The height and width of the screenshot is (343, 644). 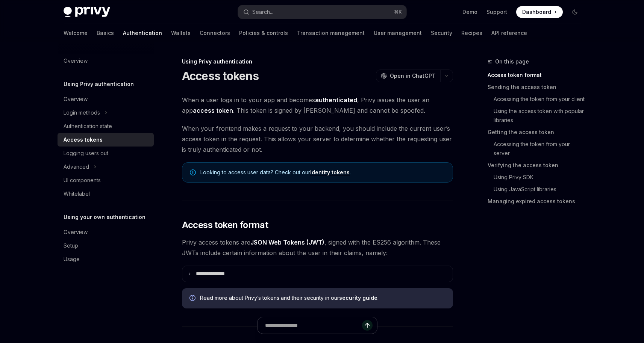 I want to click on a: security guide, so click(x=358, y=298).